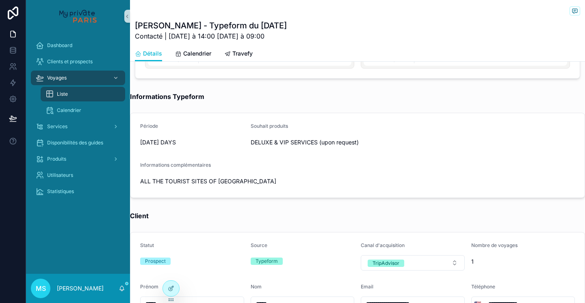  What do you see at coordinates (78, 78) in the screenshot?
I see `a: Voyages` at bounding box center [78, 78].